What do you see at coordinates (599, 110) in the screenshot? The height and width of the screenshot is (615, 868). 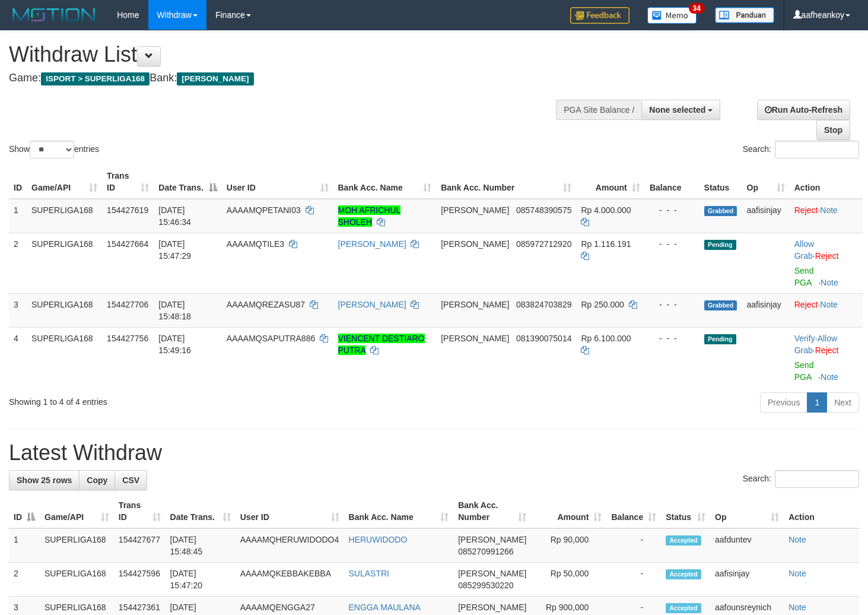 I see `div: PGA Site Balance /` at bounding box center [599, 110].